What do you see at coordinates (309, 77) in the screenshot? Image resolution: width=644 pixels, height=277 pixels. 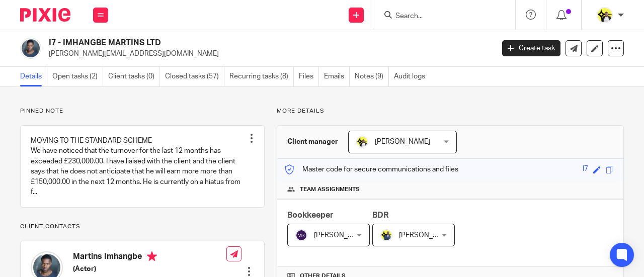 I see `a: Files` at bounding box center [309, 77].